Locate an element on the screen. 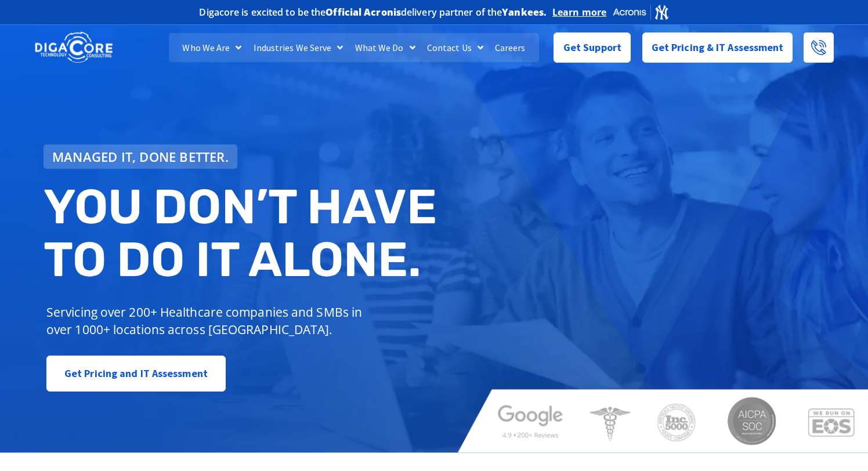 The image size is (868, 471). span: Managed IT, done better. is located at coordinates (140, 157).